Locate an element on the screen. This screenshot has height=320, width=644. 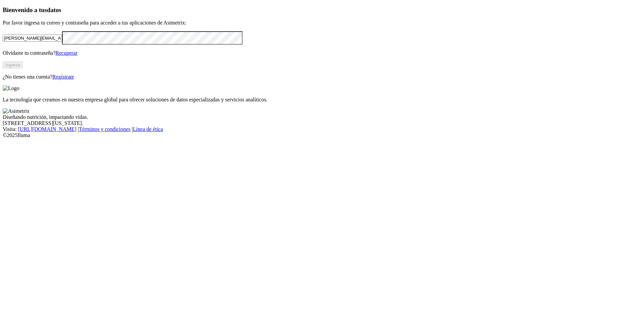
a: Línea de ética is located at coordinates (148, 129).